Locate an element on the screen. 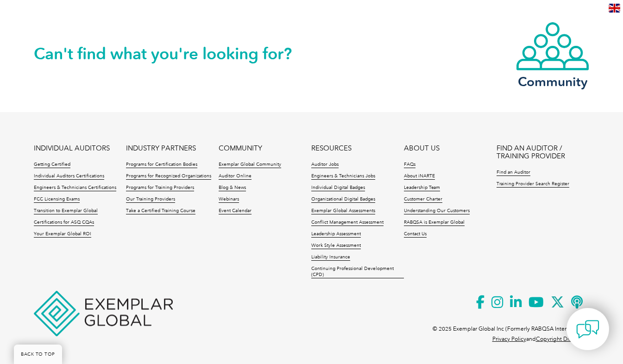 Image resolution: width=623 pixels, height=364 pixels. a: Programs for Training Providers is located at coordinates (160, 188).